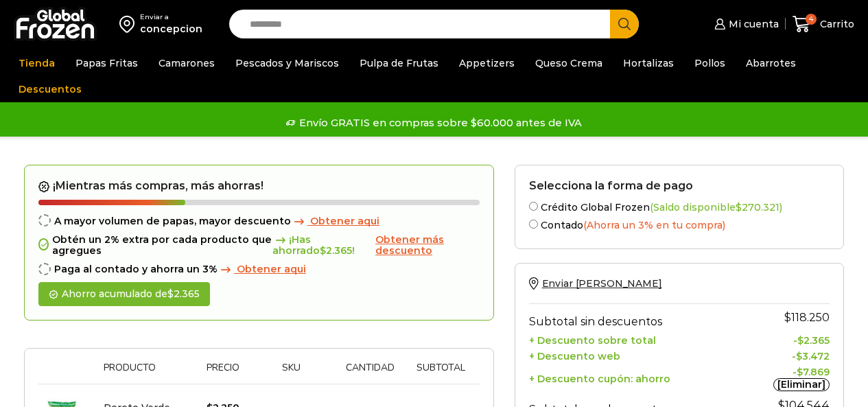 This screenshot has height=407, width=868. Describe the element at coordinates (679, 206) in the screenshot. I see `label: Crédito Global Frozen` at that location.